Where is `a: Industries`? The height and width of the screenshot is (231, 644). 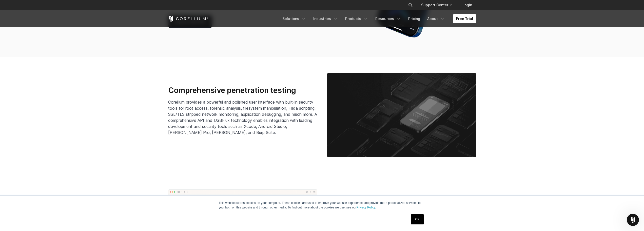 a: Industries is located at coordinates (326, 19).